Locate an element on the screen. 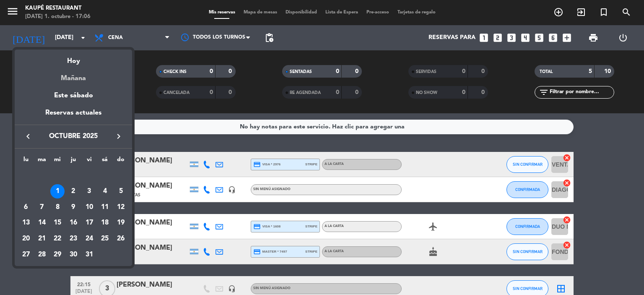 Image resolution: width=644 pixels, height=295 pixels. td: 4 de octubre de 2025 is located at coordinates (105, 191).